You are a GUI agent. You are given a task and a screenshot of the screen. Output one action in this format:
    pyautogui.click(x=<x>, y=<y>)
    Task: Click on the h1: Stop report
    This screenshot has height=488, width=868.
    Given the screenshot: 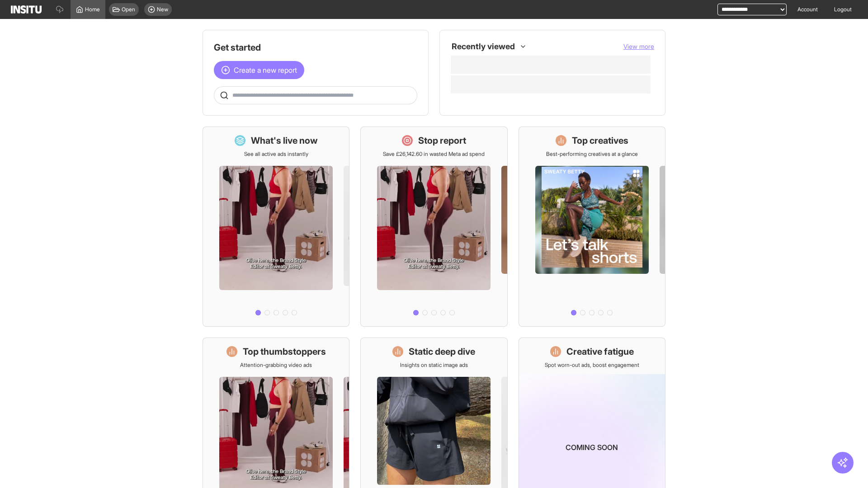 What is the action you would take?
    pyautogui.click(x=442, y=141)
    